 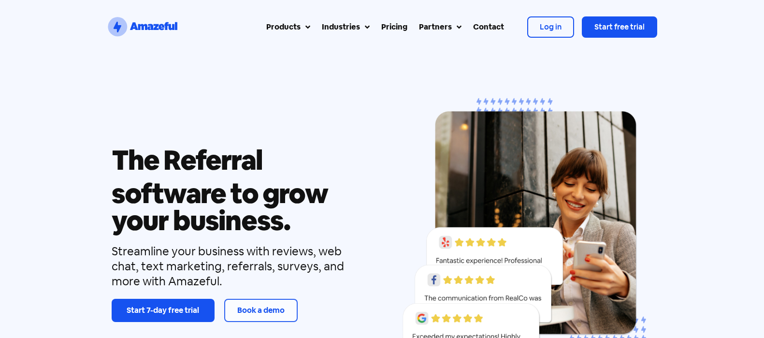 What do you see at coordinates (435, 27) in the screenshot?
I see `div: Partners` at bounding box center [435, 27].